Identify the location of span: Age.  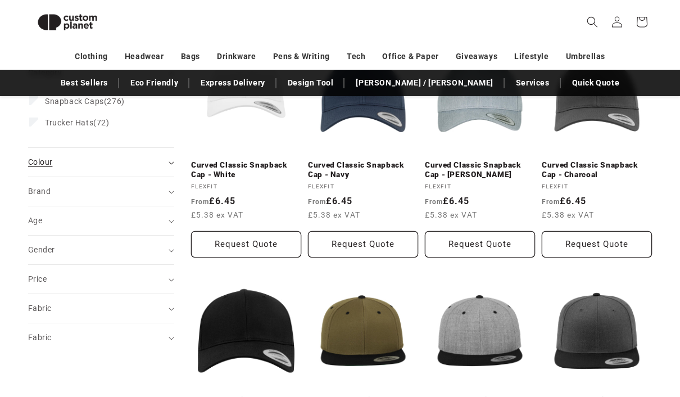
(35, 220).